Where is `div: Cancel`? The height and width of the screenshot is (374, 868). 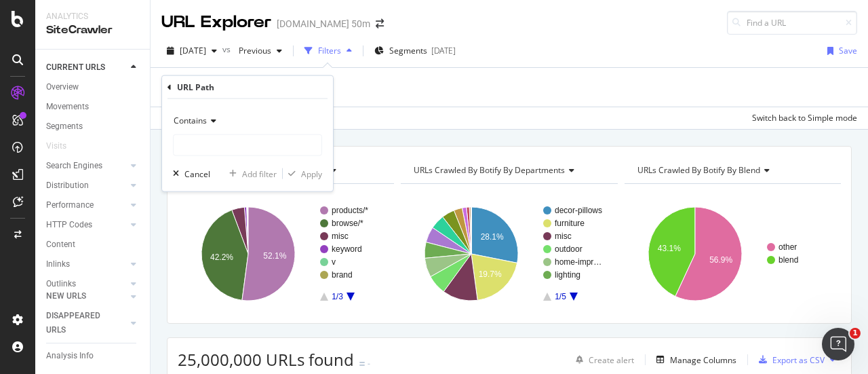
div: Cancel is located at coordinates (197, 173).